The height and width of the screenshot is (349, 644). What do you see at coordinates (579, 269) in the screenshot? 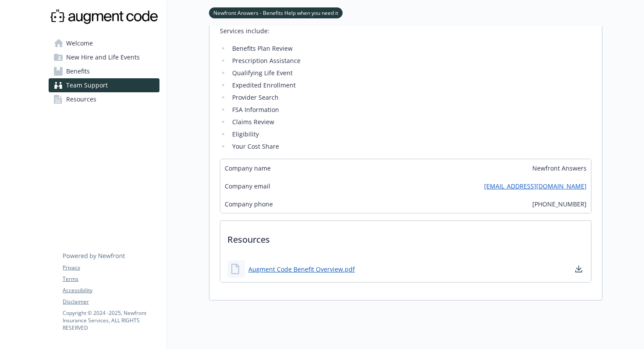
I see `a: download document` at bounding box center [579, 269].